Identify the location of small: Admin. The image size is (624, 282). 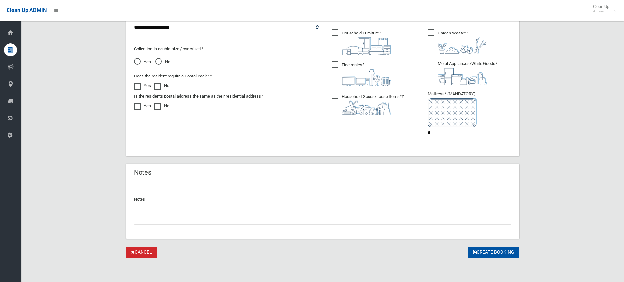
(601, 11).